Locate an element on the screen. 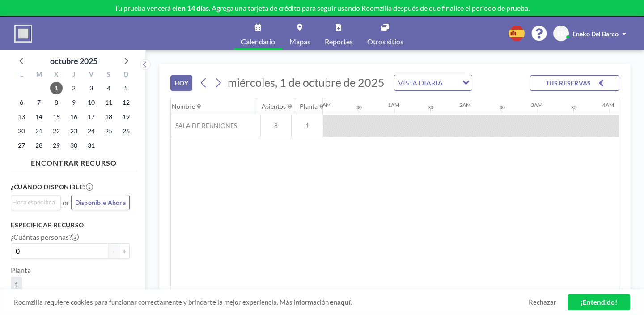 The width and height of the screenshot is (644, 315). div: 1AM is located at coordinates (393, 105).